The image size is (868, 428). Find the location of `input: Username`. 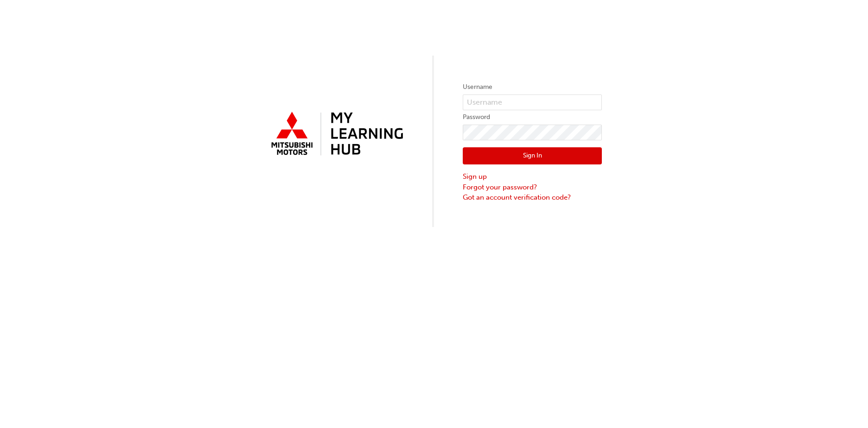

input: Username is located at coordinates (533, 103).